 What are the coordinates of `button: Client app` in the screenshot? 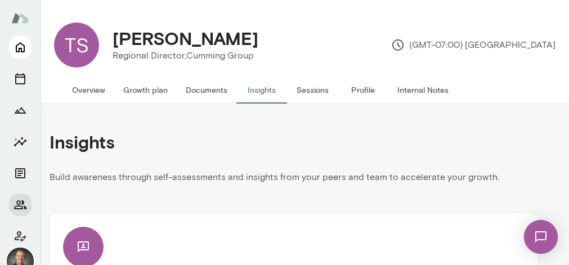 It's located at (20, 236).